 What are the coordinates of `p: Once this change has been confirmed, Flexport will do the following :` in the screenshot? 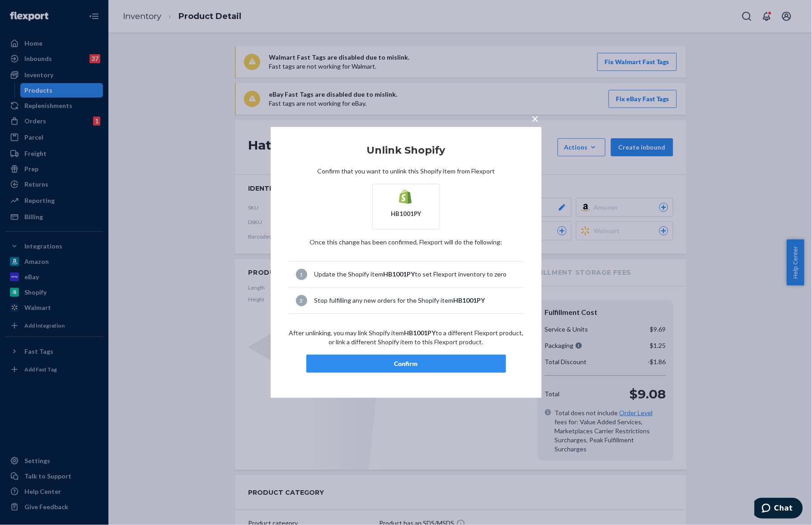 It's located at (406, 242).